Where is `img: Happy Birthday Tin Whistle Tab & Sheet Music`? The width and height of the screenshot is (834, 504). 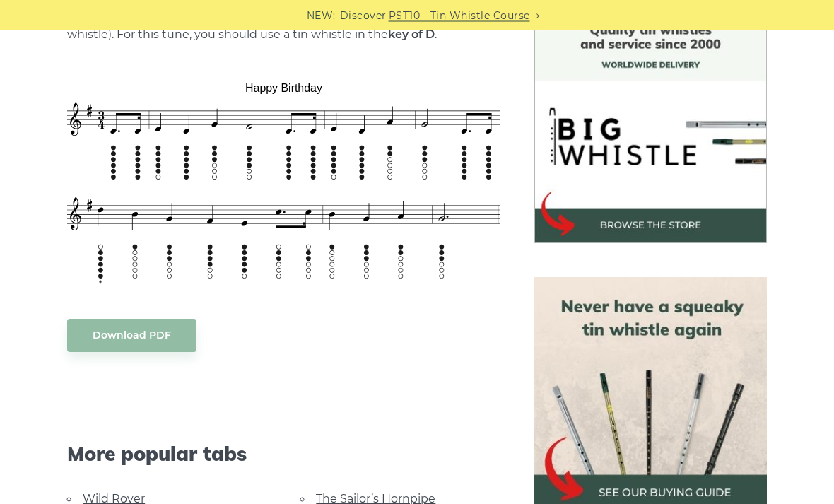 img: Happy Birthday Tin Whistle Tab & Sheet Music is located at coordinates (284, 181).